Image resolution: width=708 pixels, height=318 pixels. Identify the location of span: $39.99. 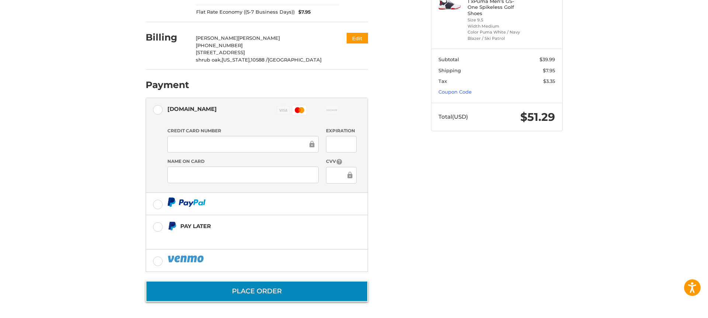
(548, 59).